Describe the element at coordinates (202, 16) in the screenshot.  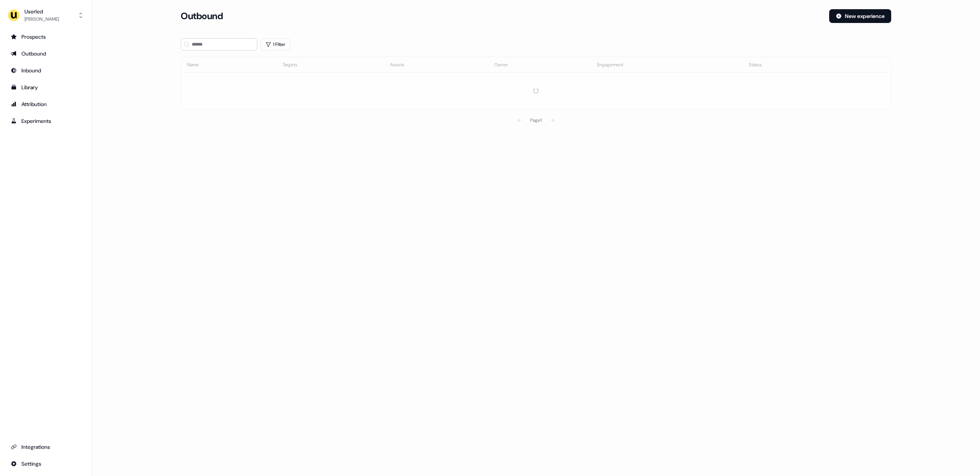
I see `h3: Outbound` at that location.